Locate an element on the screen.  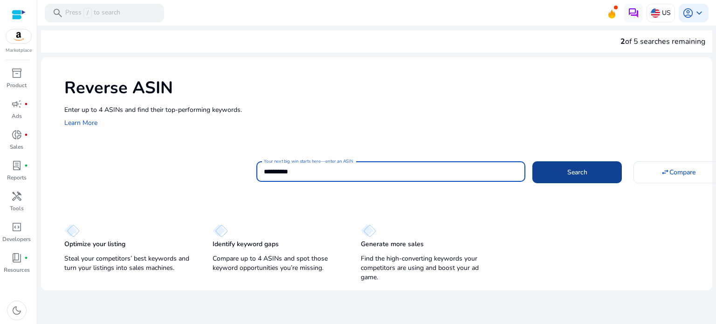
p: Generate more sales is located at coordinates (392, 244).